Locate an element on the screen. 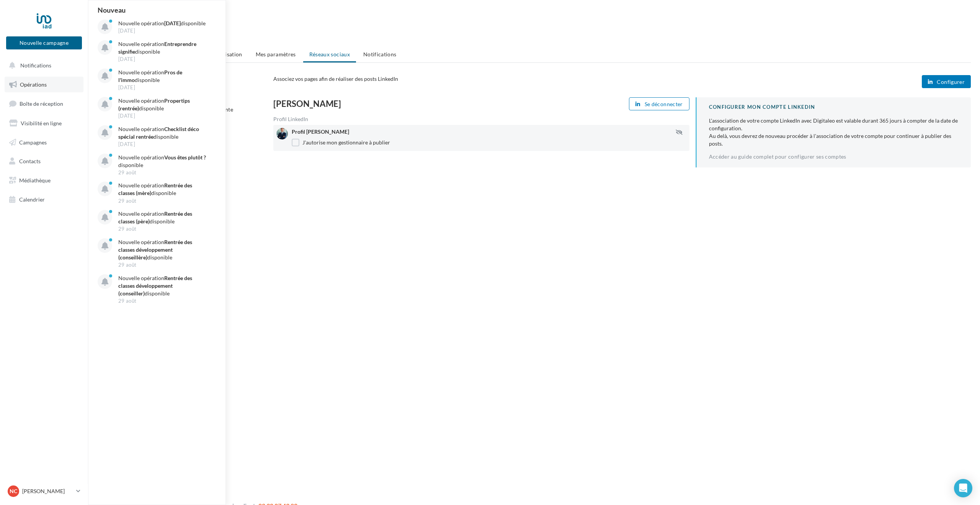  div: Open Intercom Messenger is located at coordinates (963, 488).